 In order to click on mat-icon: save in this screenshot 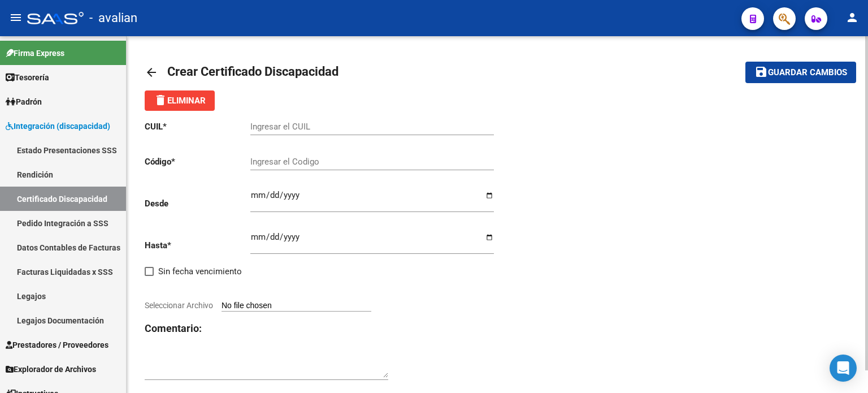, I will do `click(761, 72)`.